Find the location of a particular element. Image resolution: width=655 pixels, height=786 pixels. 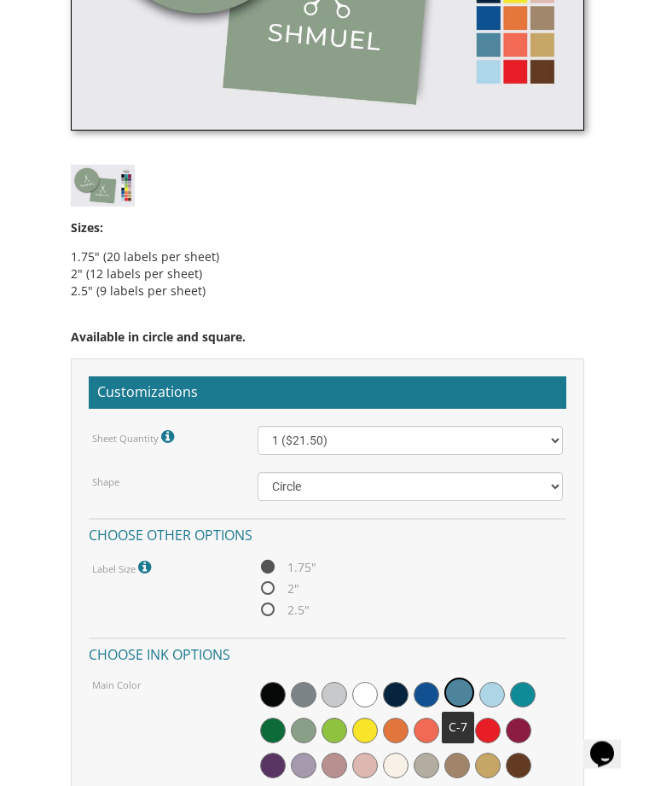

label: Shape is located at coordinates (106, 483).